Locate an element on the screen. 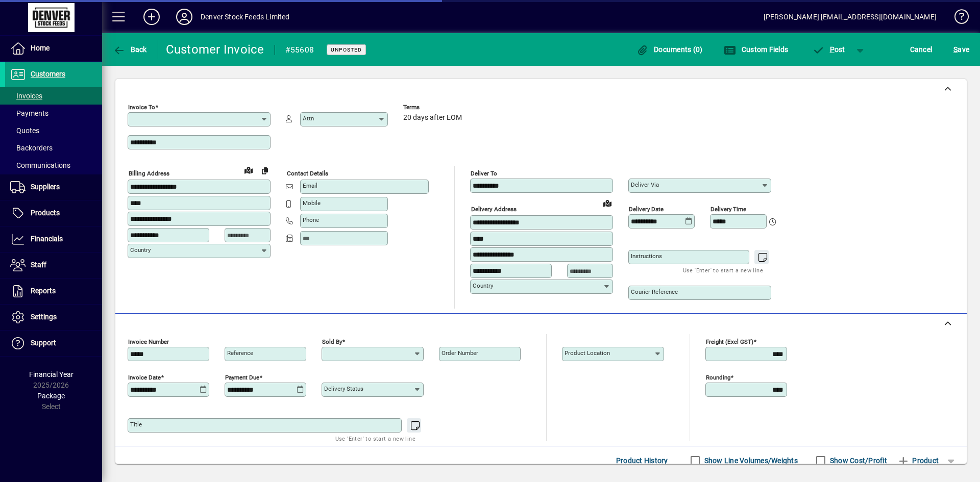 The height and width of the screenshot is (482, 980). mat-label: Order number is located at coordinates (460, 353).